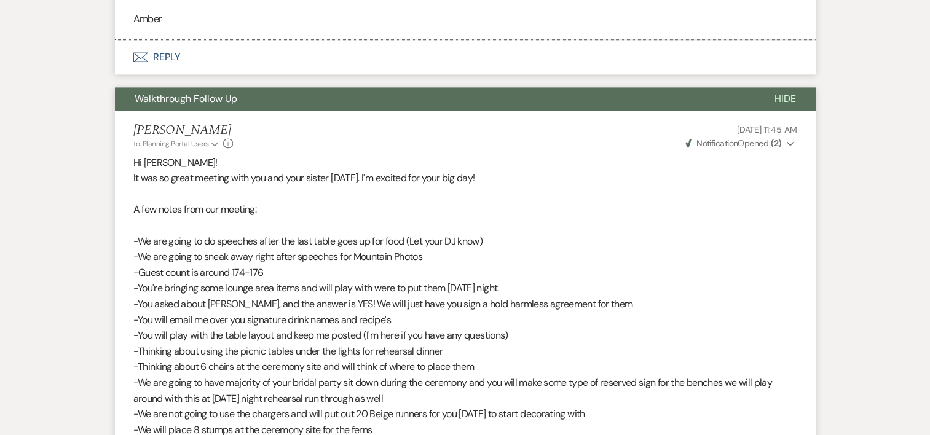  Describe the element at coordinates (465, 367) in the screenshot. I see `p: -Thinking about 6 chairs at the ceremony site and will think of where to place them` at that location.